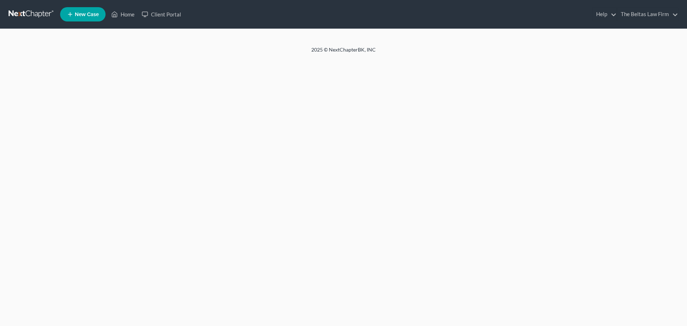 Image resolution: width=687 pixels, height=326 pixels. I want to click on a: The Beltas Law Firm, so click(647, 14).